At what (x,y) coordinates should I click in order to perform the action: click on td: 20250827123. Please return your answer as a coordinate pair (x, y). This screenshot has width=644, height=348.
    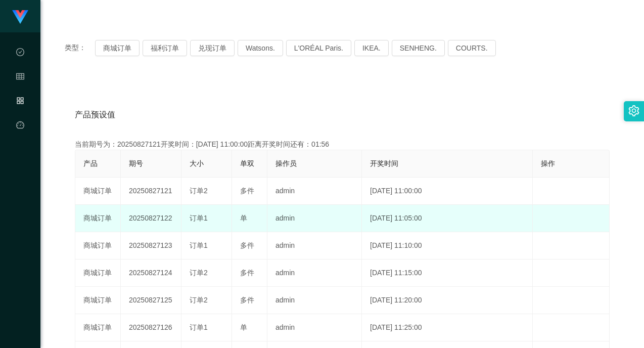
    Looking at the image, I should click on (151, 246).